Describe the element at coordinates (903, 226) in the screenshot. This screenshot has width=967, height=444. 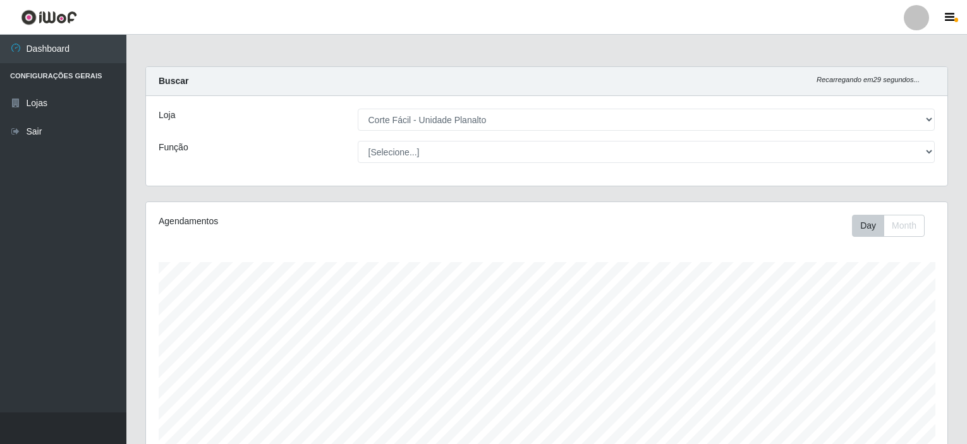
I see `button: Month` at that location.